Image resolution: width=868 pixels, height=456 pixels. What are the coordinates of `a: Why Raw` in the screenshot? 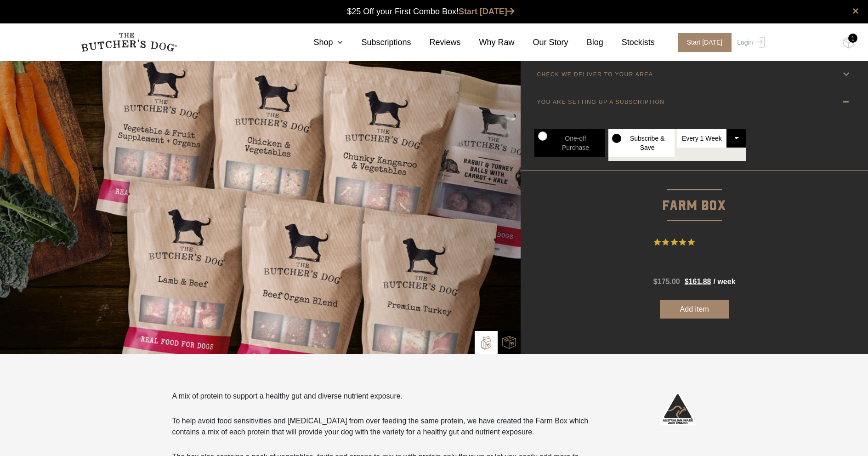 It's located at (487, 43).